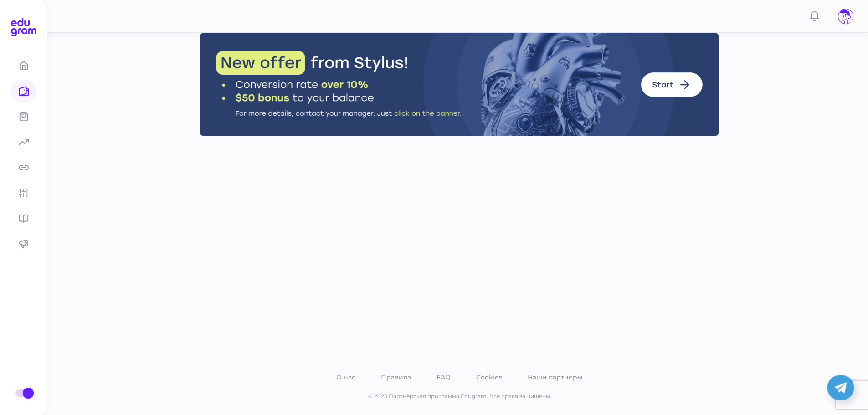  What do you see at coordinates (459, 396) in the screenshot?
I see `p: © 2025 Партнёрская программа Edugram. Все права защищены` at bounding box center [459, 396].